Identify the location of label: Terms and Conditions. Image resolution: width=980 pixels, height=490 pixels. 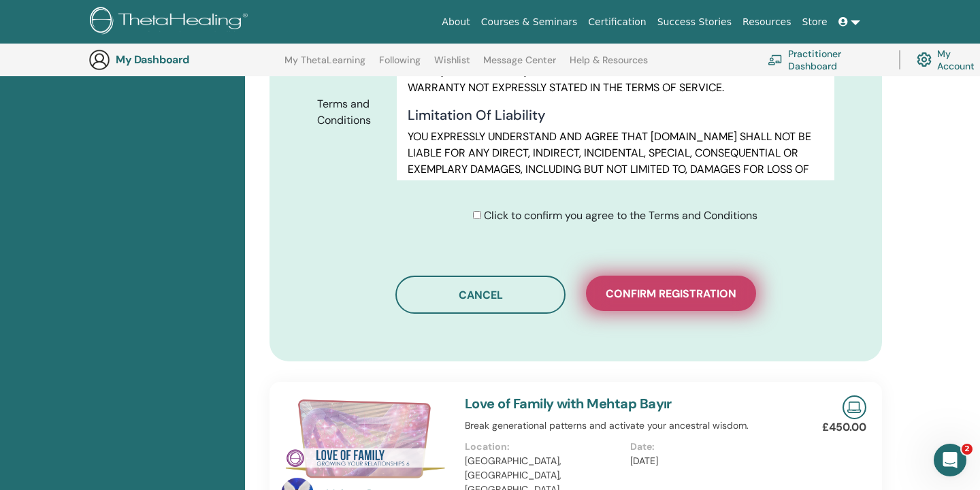
(352, 112).